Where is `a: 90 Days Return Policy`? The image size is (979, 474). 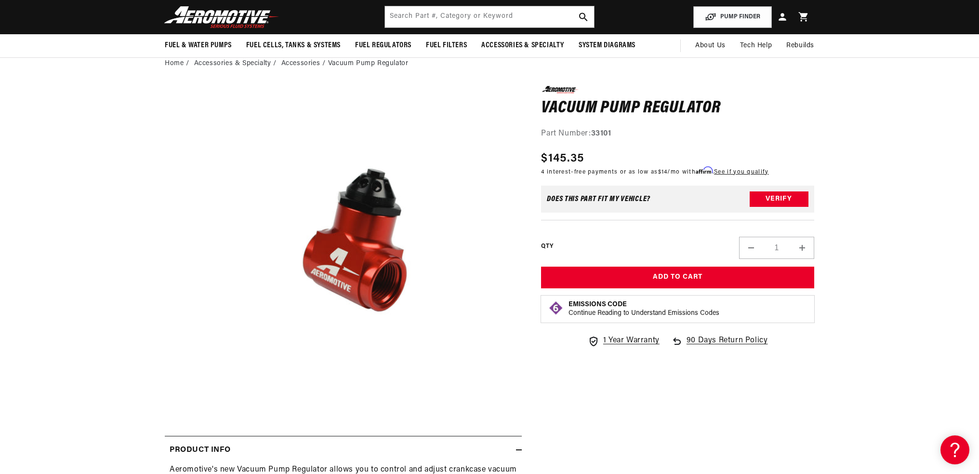 a: 90 Days Return Policy is located at coordinates (720, 346).